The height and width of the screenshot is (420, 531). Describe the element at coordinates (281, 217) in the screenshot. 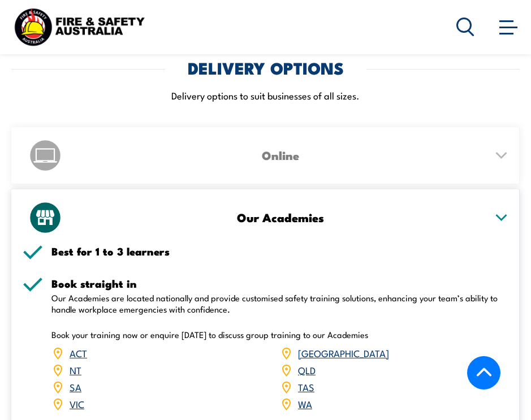

I see `h3: Our Academies` at that location.